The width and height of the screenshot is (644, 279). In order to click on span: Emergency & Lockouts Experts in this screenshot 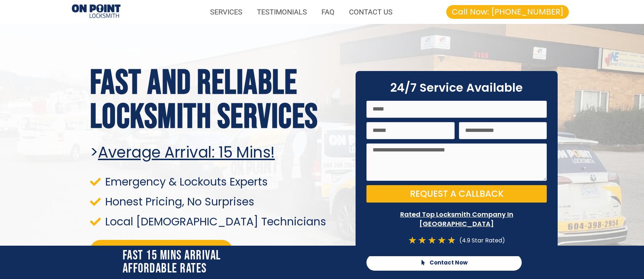, I will do `click(186, 182)`.